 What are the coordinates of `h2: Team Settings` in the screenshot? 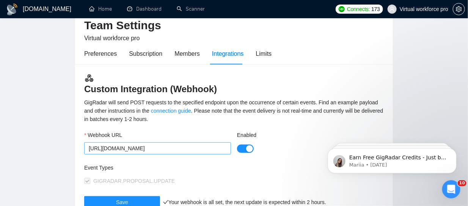 It's located at (234, 25).